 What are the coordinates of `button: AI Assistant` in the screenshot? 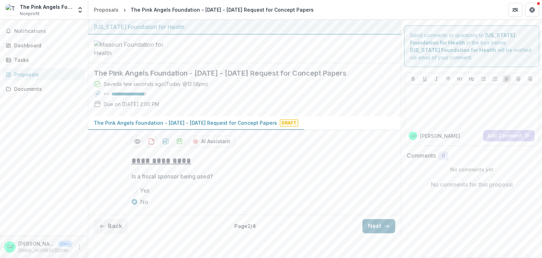 It's located at (211, 141).